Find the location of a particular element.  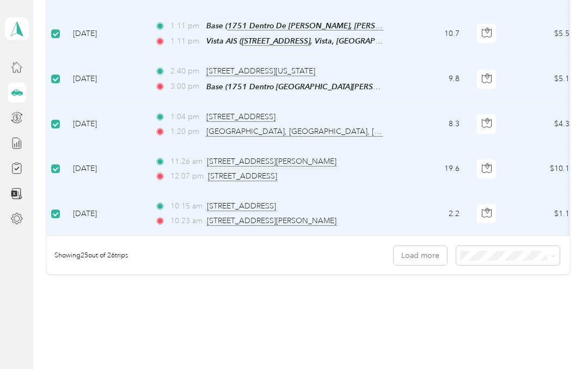

span: Showing 25 out of 26 trips is located at coordinates (87, 256).